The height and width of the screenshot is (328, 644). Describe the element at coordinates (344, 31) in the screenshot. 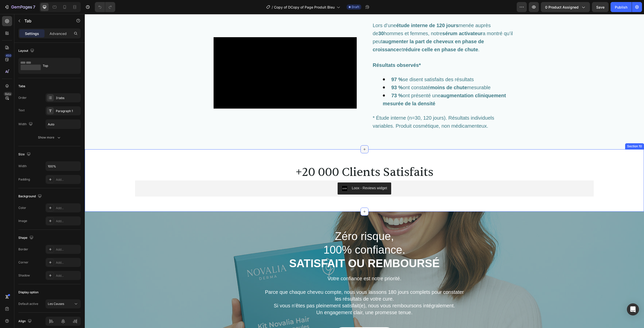

I see `strong: augmenter la part de cheveux en phase de croissance` at that location.